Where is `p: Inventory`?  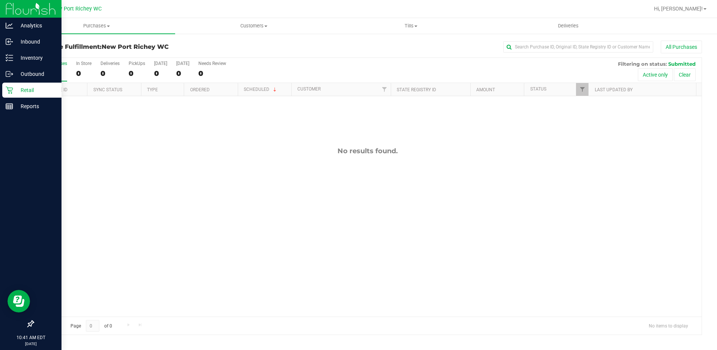 p: Inventory is located at coordinates (36, 58).